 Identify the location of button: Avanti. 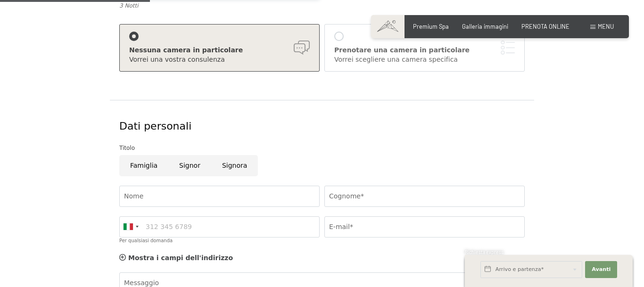
(602, 269).